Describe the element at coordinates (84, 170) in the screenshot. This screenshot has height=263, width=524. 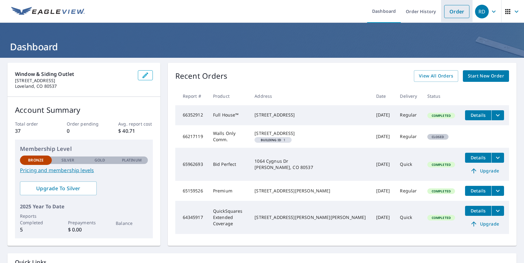
I see `a: Pricing and membership levels` at that location.